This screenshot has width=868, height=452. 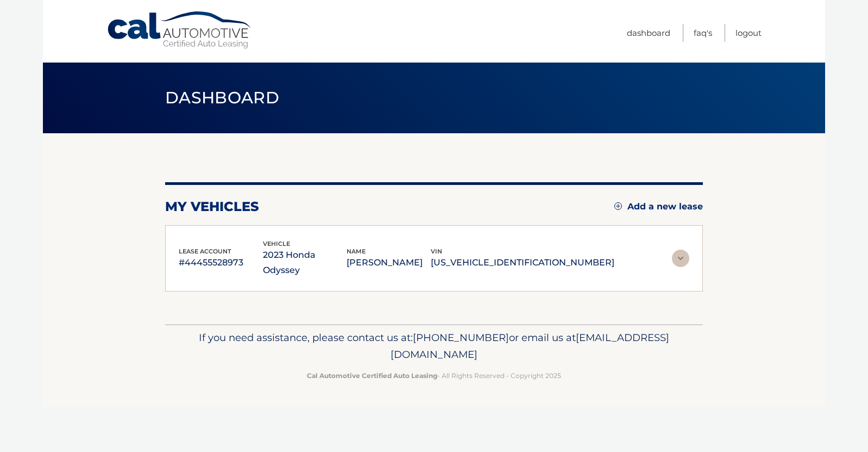 I want to click on p: If you need assistance, please contact us at: or email us at, so click(x=434, y=346).